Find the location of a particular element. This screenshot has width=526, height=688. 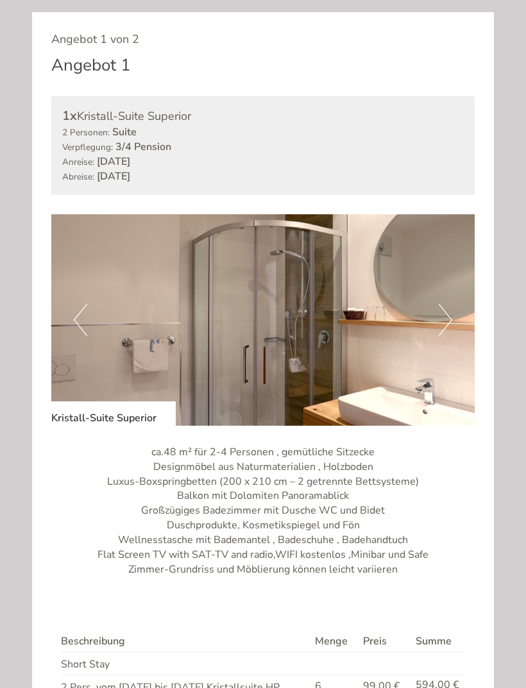

b: 3/4 Pension is located at coordinates (143, 147).